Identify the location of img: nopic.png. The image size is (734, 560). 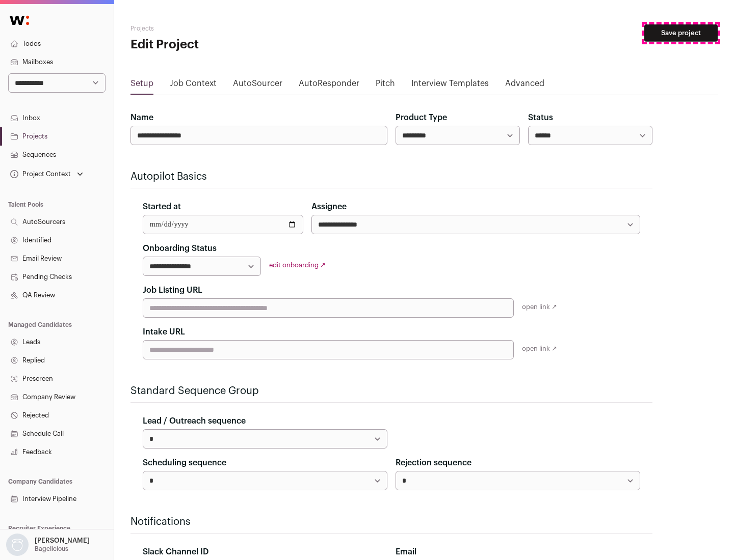
(17, 545).